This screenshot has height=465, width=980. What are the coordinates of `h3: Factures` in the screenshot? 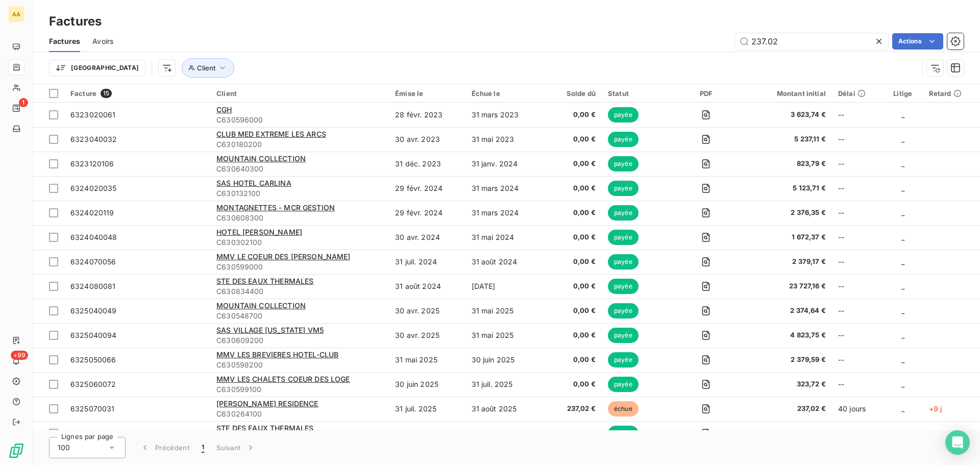 It's located at (75, 21).